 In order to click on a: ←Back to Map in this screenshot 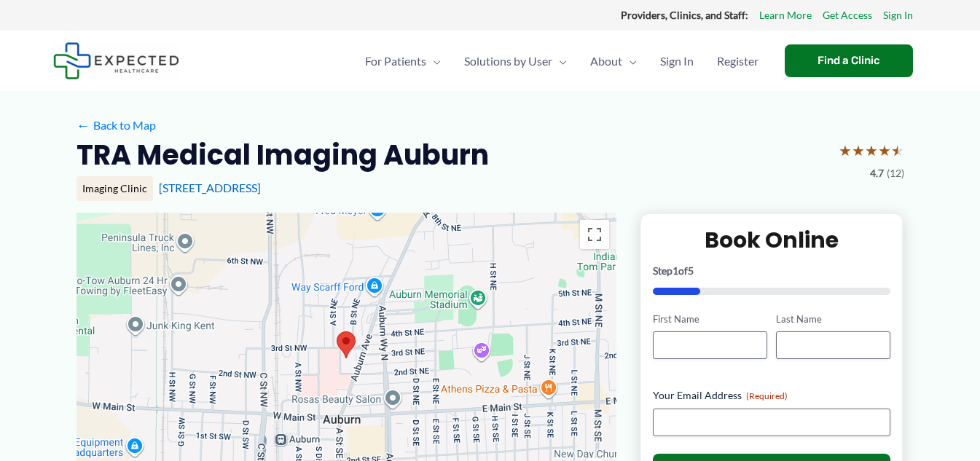, I will do `click(116, 126)`.